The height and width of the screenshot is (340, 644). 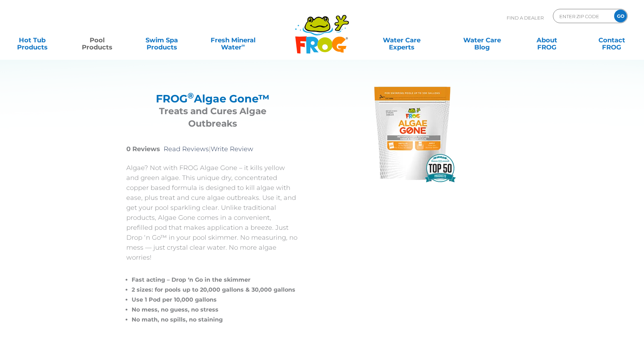 What do you see at coordinates (162, 40) in the screenshot?
I see `a: Swim SpaProducts` at bounding box center [162, 40].